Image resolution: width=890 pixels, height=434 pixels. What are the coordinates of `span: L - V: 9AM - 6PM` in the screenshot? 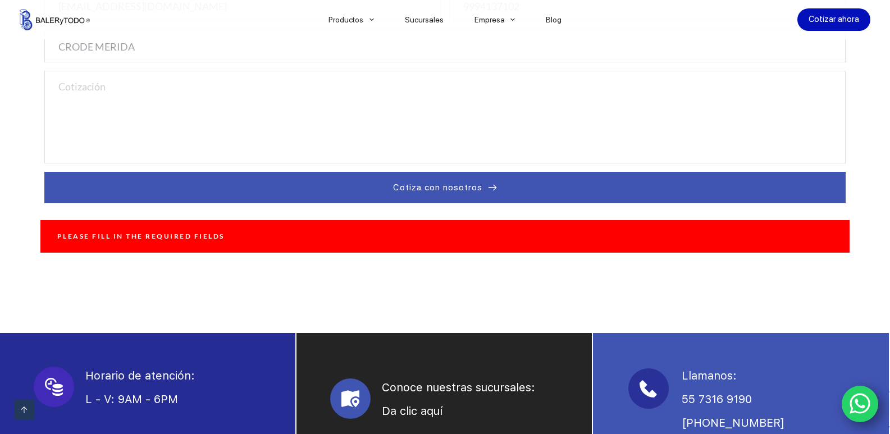 It's located at (131, 399).